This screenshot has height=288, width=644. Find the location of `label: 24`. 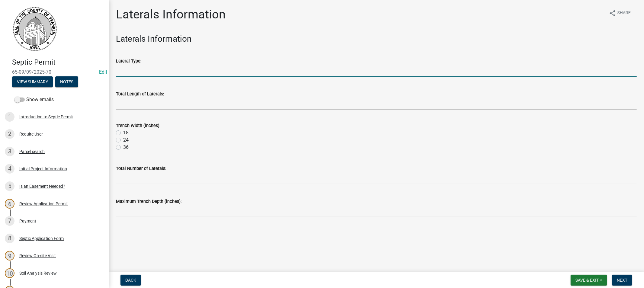

label: 24 is located at coordinates (126, 140).